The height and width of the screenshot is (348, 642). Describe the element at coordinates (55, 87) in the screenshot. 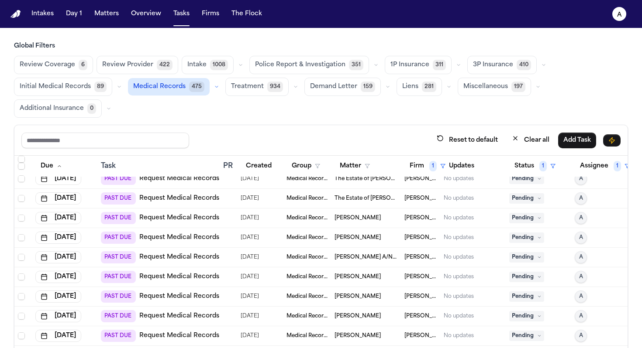

I see `span: Initial Medical Records` at that location.